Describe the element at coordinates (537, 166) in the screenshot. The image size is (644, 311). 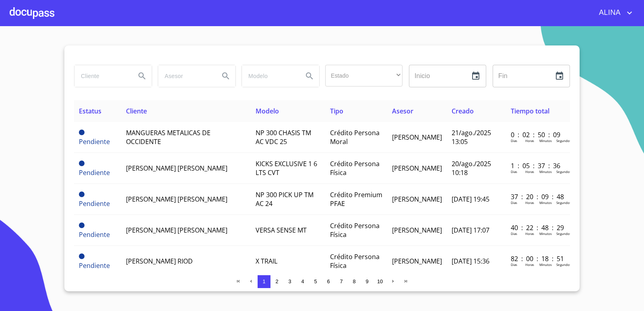
I see `p: 1 : 05 : 37 : 36` at that location.